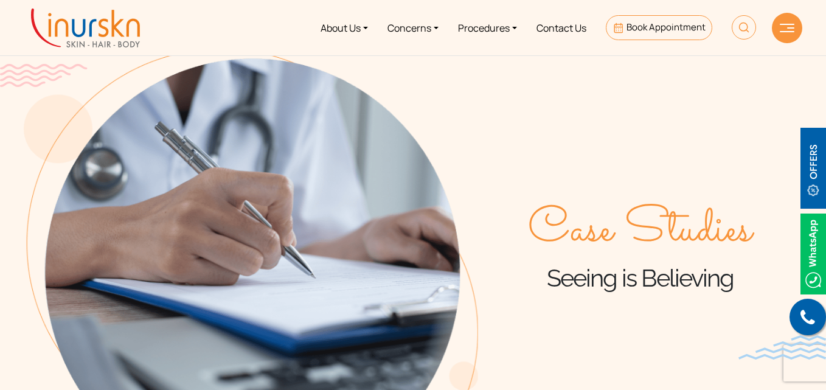 Image resolution: width=826 pixels, height=390 pixels. I want to click on span: Case Studies, so click(640, 231).